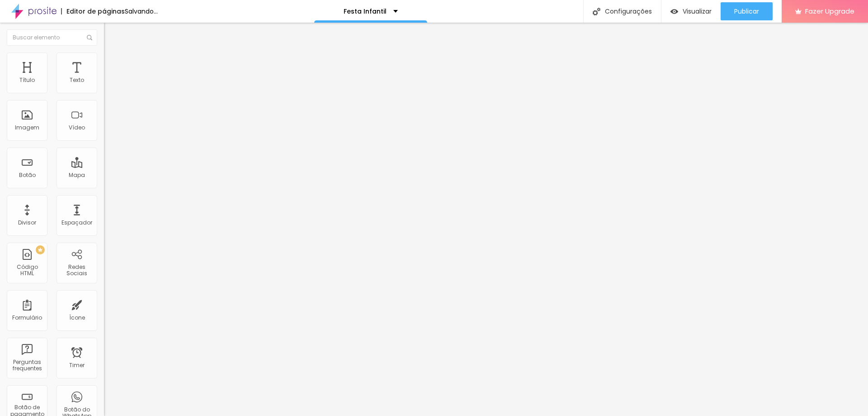 This screenshot has height=416, width=868. I want to click on div: Botão, so click(27, 175).